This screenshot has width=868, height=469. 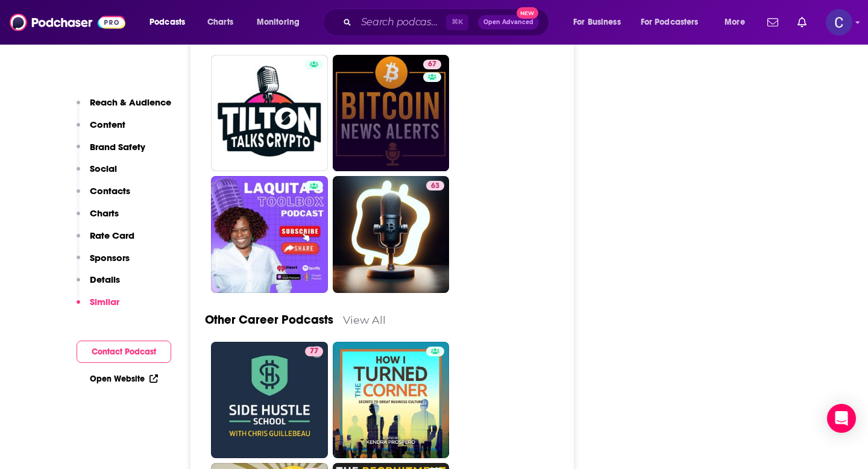 I want to click on button: Sponsors, so click(x=103, y=262).